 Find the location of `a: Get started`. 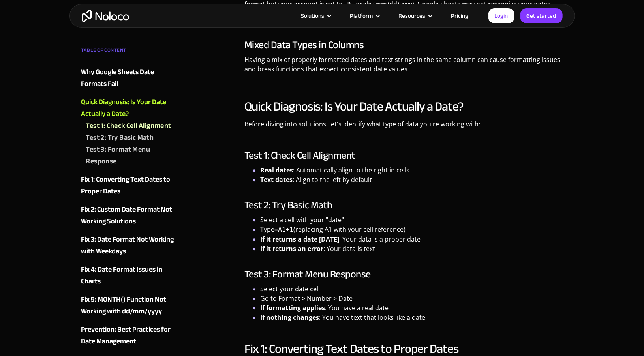

a: Get started is located at coordinates (542, 16).